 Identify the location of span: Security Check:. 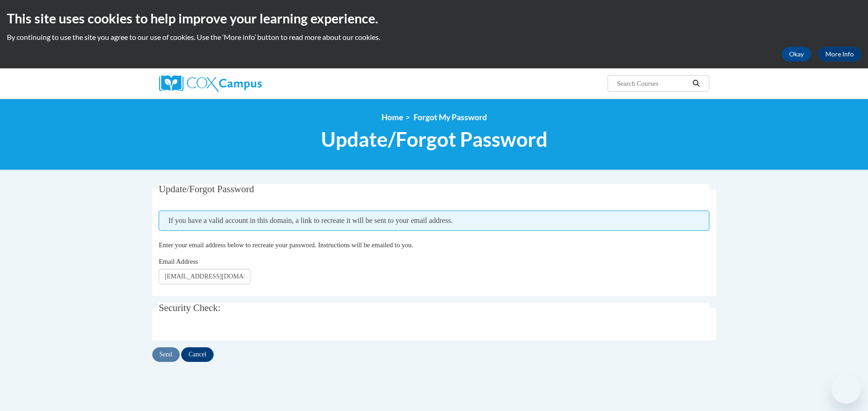
(189, 308).